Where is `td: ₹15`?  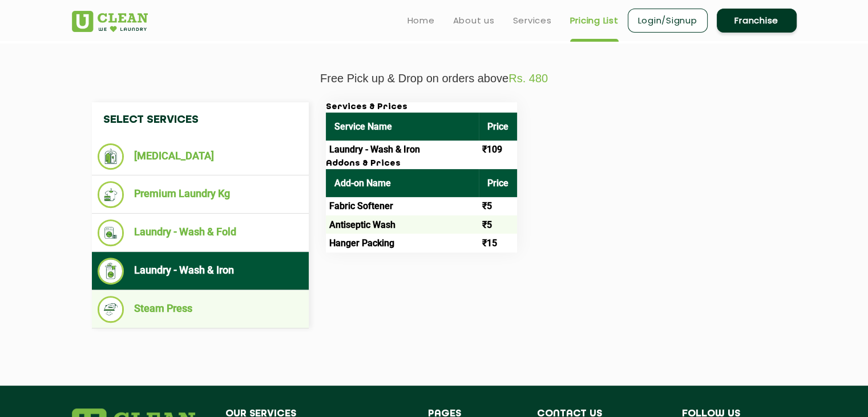 td: ₹15 is located at coordinates (498, 243).